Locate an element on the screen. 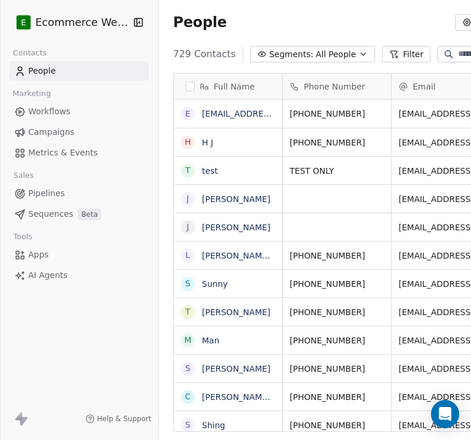  span: Help & Support is located at coordinates (124, 419).